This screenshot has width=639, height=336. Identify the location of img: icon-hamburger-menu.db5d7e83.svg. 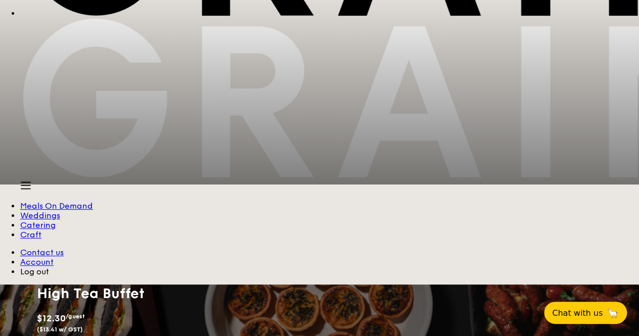
(26, 185).